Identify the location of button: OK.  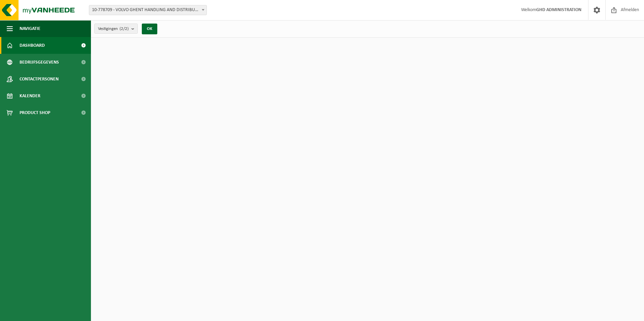
(149, 29).